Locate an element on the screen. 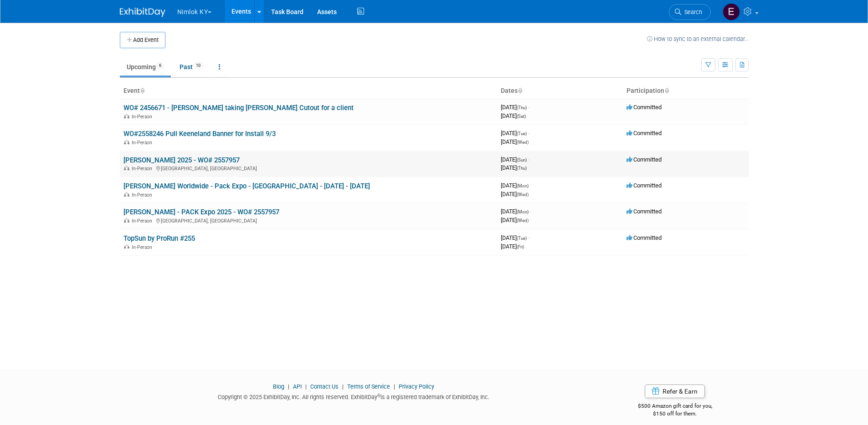  span: (Fri) is located at coordinates (520, 247).